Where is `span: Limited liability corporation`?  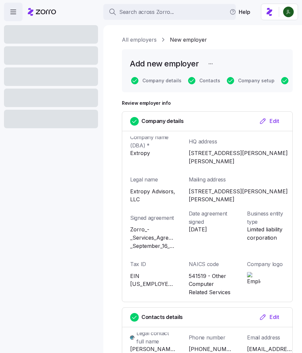 span: Limited liability corporation is located at coordinates (269, 234).